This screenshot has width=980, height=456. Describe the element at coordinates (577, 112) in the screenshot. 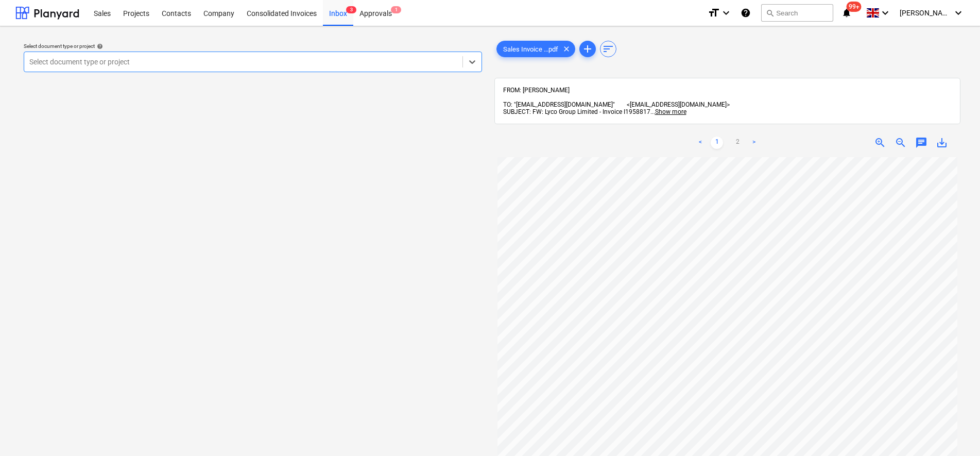

I see `span: SUBJECT: FW: Lyco Group Limited - Invoice I1958817` at that location.